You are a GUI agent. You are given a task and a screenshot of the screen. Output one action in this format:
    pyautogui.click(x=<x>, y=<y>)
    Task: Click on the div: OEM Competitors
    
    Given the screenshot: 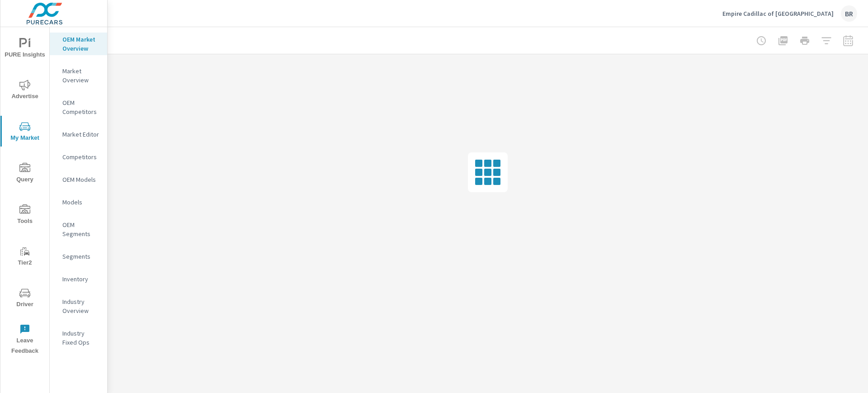 What is the action you would take?
    pyautogui.click(x=78, y=107)
    